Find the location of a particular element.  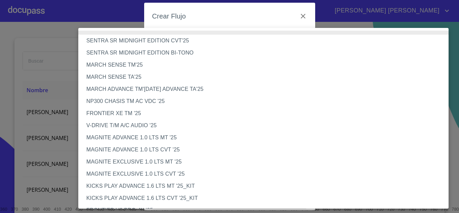

li: MARCH SENSE TM'25 is located at coordinates (266, 65).